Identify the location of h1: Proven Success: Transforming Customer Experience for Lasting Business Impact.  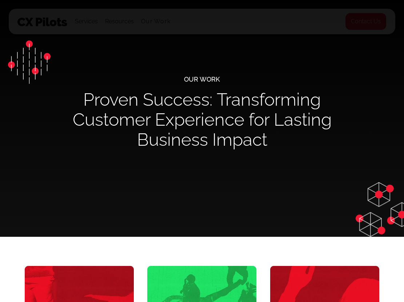
(202, 119).